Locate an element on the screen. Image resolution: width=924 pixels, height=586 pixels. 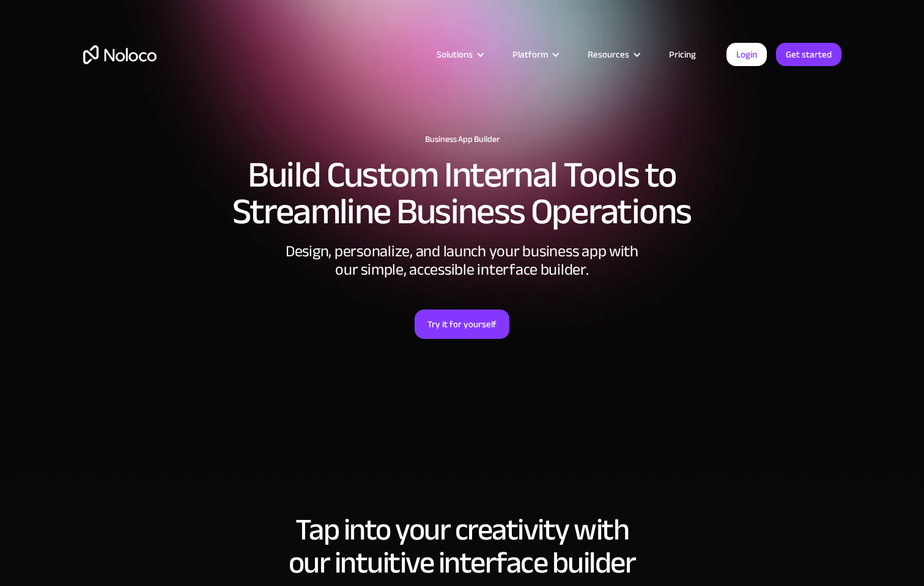
a: Login is located at coordinates (747, 54).